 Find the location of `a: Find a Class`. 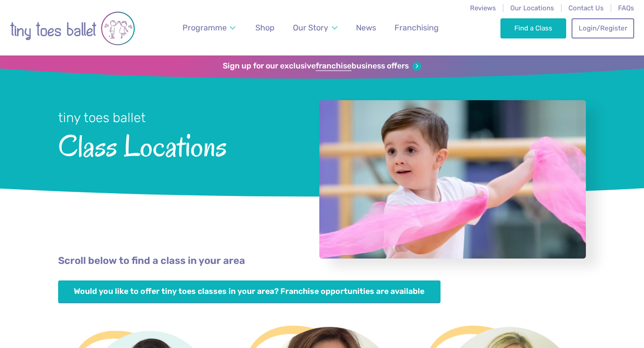

a: Find a Class is located at coordinates (533, 28).